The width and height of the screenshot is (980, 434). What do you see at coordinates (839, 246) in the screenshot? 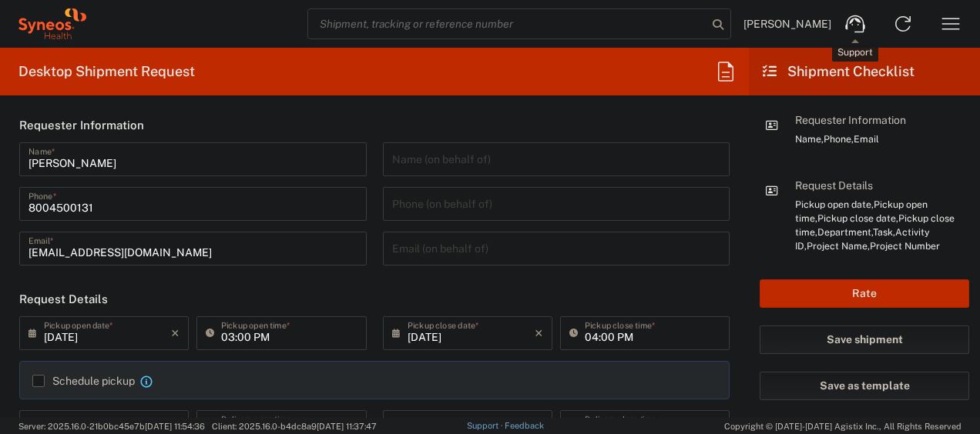
I see `span: Project Name,` at bounding box center [839, 246].